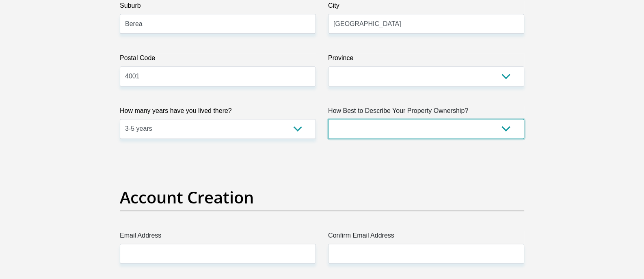 Image resolution: width=644 pixels, height=279 pixels. What do you see at coordinates (322, 198) in the screenshot?
I see `h2: Account Creation` at bounding box center [322, 198].